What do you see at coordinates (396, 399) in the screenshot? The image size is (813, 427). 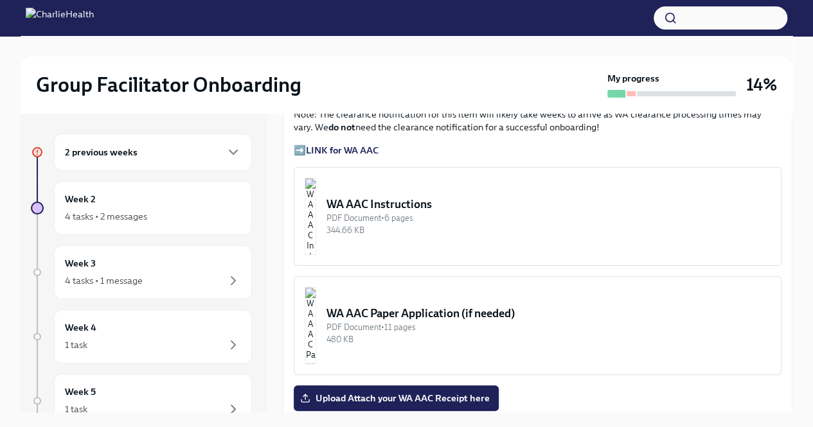 I see `label: Upload Attach your WA AAC Receipt here` at bounding box center [396, 399].